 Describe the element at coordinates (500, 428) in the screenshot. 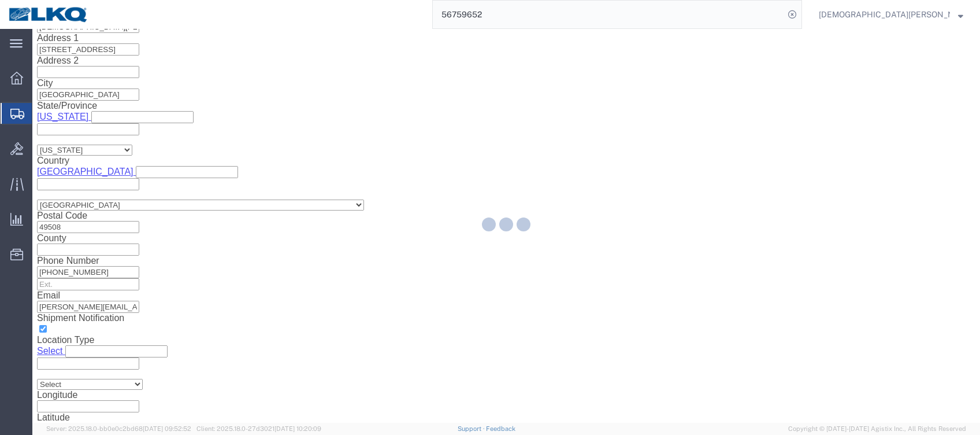

I see `a: Feedback` at that location.